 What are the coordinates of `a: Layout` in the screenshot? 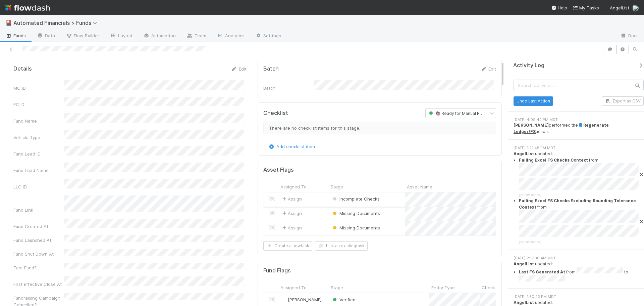 It's located at (121, 36).